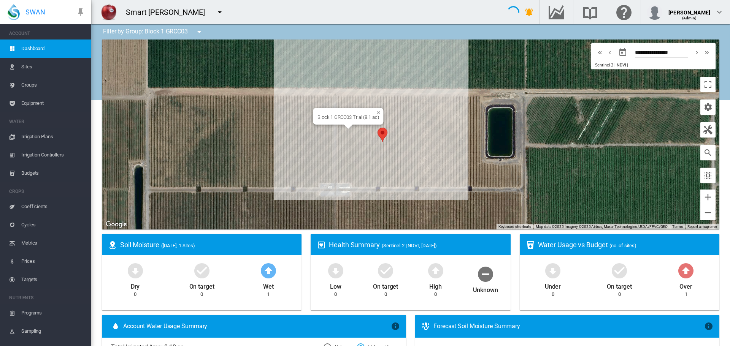  What do you see at coordinates (383, 135) in the screenshot?
I see `div: NDVI: SHA GRCC03` at bounding box center [383, 135].